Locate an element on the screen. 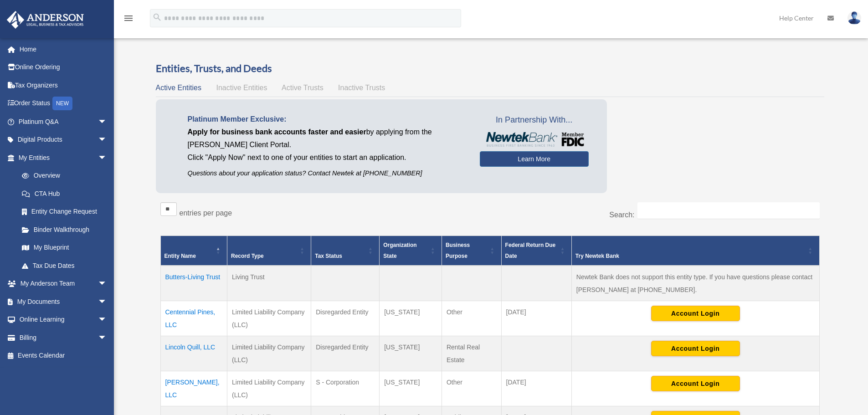  th: Business Purpose: Activate to sort is located at coordinates (471, 251).